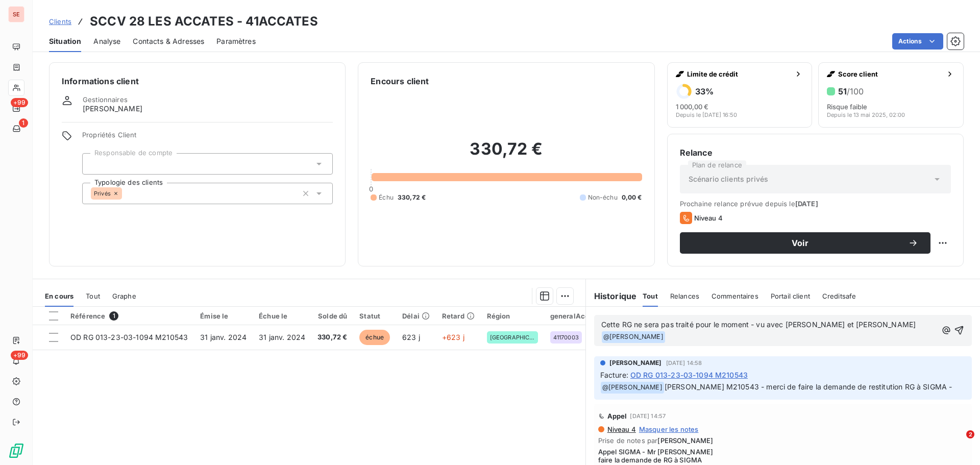  I want to click on button: Actions, so click(918, 41).